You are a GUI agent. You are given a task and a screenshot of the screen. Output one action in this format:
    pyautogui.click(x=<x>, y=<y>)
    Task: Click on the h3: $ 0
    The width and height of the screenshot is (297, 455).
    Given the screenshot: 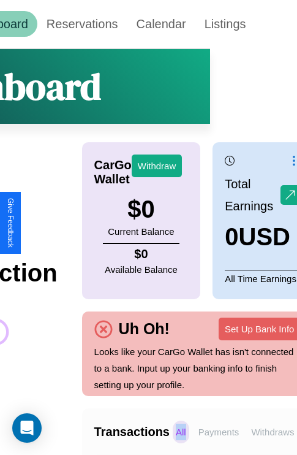 What is the action you would take?
    pyautogui.click(x=141, y=209)
    